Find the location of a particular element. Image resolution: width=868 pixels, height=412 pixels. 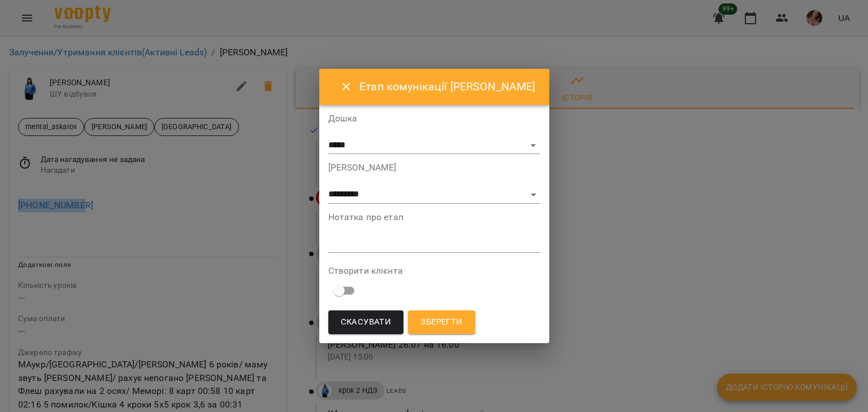

button: Close is located at coordinates (347, 87).